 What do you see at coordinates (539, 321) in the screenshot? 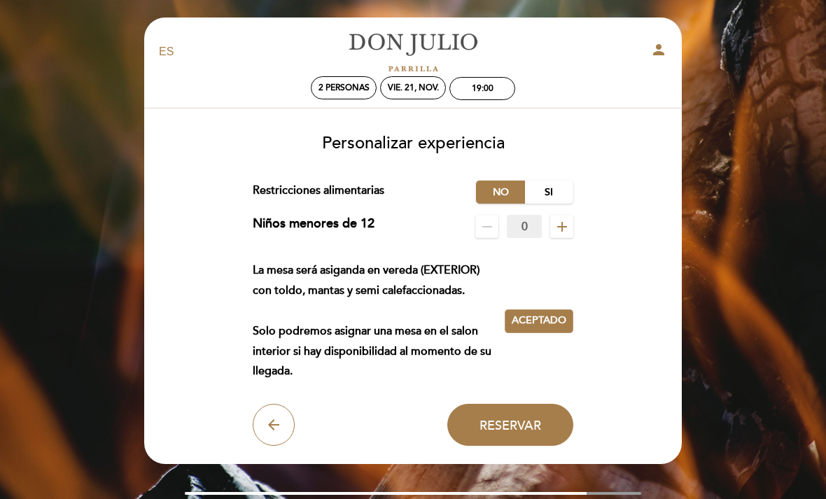
I see `button: Aceptado` at bounding box center [539, 321].